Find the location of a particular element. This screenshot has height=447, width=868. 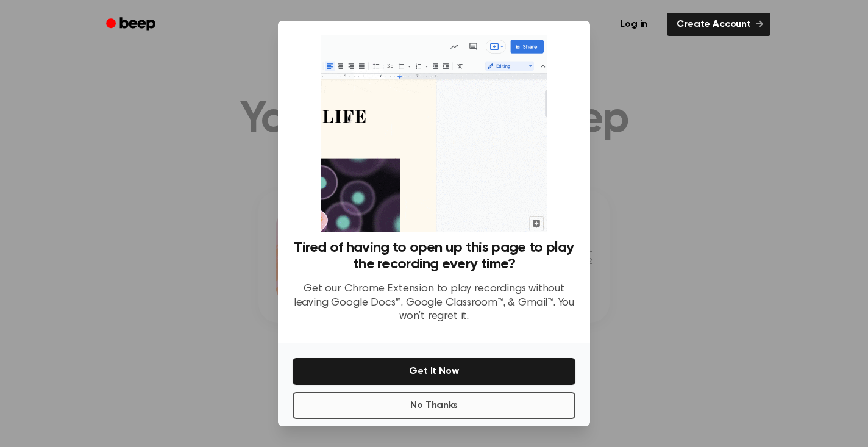

button: Get It Now is located at coordinates (434, 372).